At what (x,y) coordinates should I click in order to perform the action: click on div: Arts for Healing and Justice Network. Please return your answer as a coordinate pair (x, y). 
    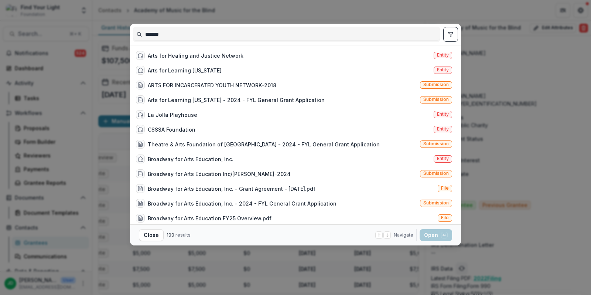
    Looking at the image, I should click on (195, 55).